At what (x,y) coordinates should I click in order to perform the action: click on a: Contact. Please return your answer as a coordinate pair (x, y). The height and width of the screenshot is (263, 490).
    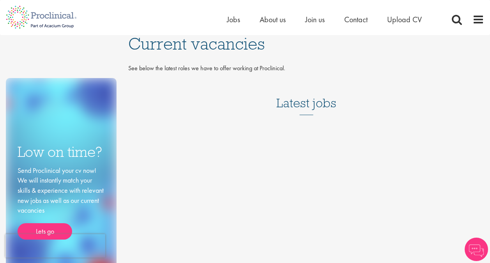
    Looking at the image, I should click on (356, 20).